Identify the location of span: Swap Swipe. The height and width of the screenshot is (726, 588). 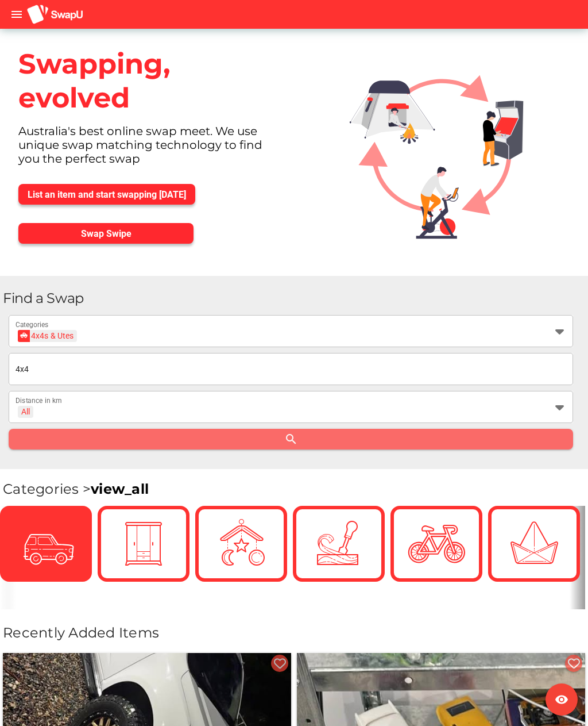
(107, 234).